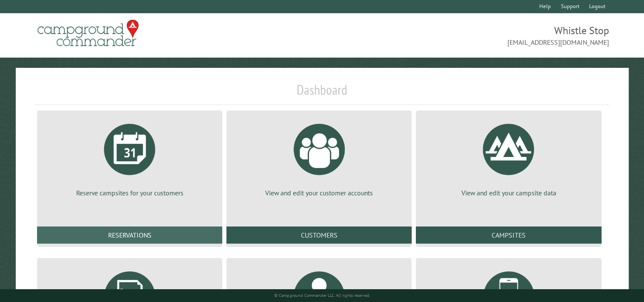  What do you see at coordinates (130, 157) in the screenshot?
I see `a: Reserve campsites for your customers` at bounding box center [130, 157].